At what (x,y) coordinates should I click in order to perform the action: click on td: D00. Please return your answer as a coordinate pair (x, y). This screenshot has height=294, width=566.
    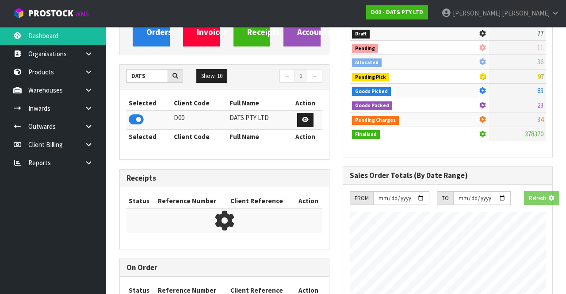
    Looking at the image, I should click on (199, 119).